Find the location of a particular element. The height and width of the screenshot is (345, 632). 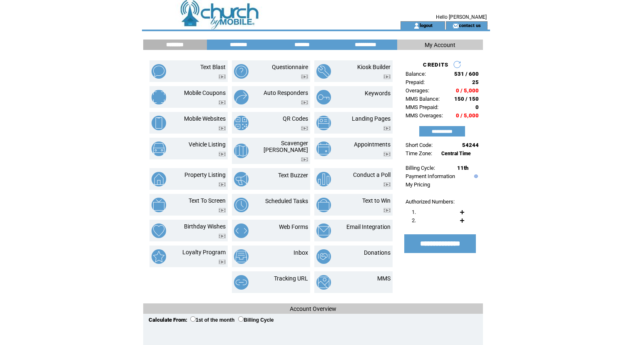

span: 11th is located at coordinates (463, 168).